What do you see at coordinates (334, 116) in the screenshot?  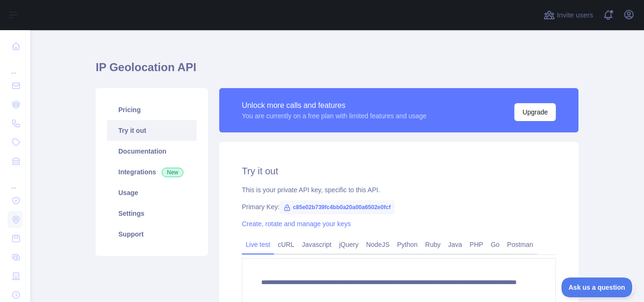 I see `div: You are currently on a free plan with limited features and usage` at bounding box center [334, 116].